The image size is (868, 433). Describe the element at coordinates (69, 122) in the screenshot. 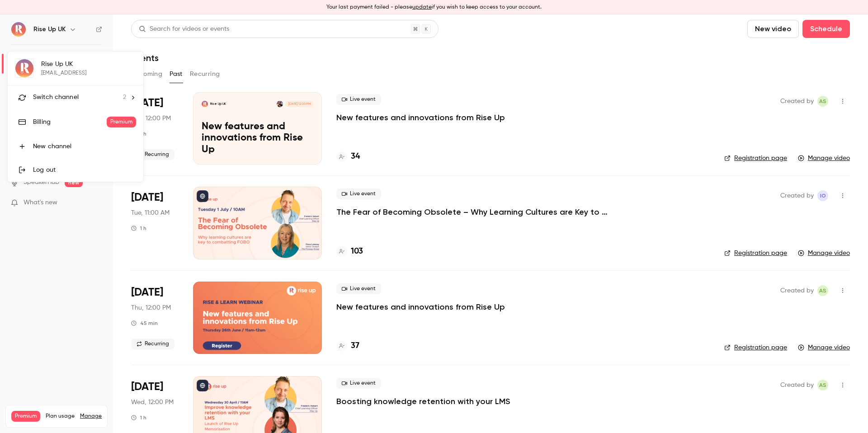

I see `div: Billing` at that location.